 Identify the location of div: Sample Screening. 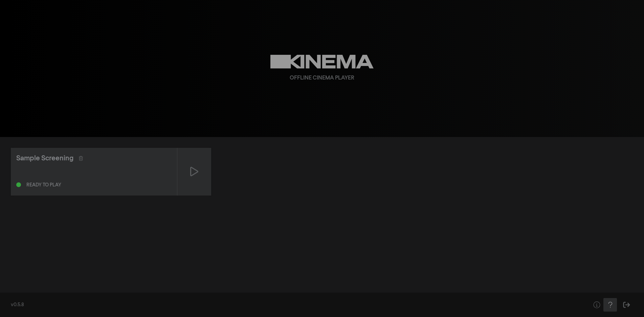
(45, 158).